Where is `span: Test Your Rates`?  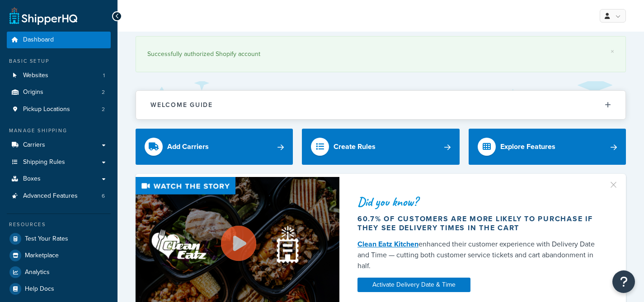
span: Test Your Rates is located at coordinates (46, 239).